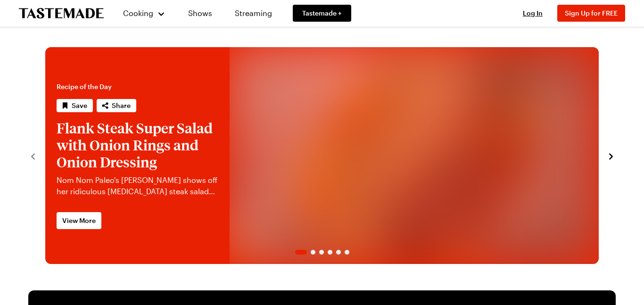 The width and height of the screenshot is (644, 305). I want to click on span: Go to slide 4, so click(330, 253).